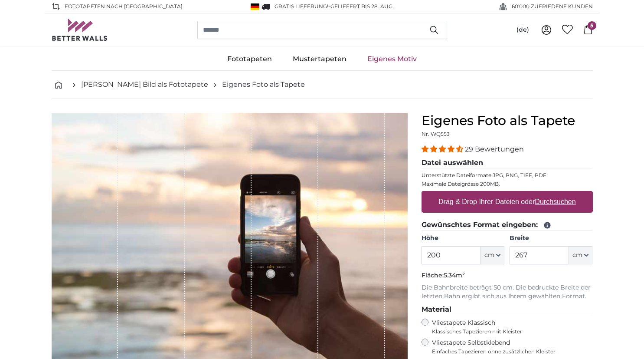  What do you see at coordinates (436, 134) in the screenshot?
I see `span: Nr. WQ553` at bounding box center [436, 134].